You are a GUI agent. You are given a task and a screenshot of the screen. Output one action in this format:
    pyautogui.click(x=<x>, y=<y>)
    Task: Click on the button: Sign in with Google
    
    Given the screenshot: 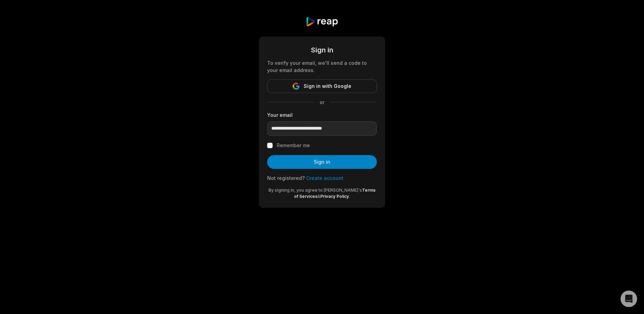 What is the action you would take?
    pyautogui.click(x=322, y=87)
    